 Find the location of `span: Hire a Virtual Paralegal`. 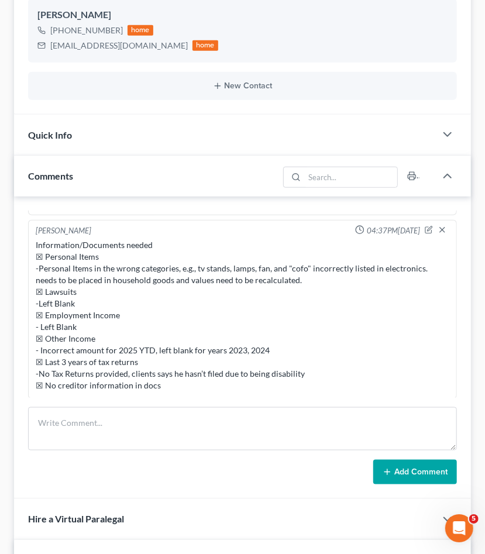

span: Hire a Virtual Paralegal is located at coordinates (76, 519).